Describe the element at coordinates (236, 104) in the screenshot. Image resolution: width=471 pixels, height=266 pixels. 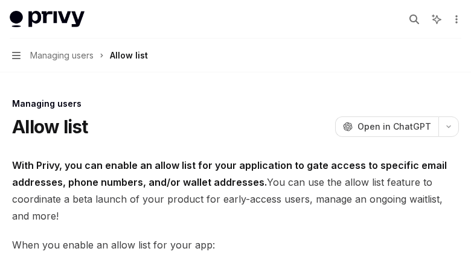
I see `div: Managing users` at that location.